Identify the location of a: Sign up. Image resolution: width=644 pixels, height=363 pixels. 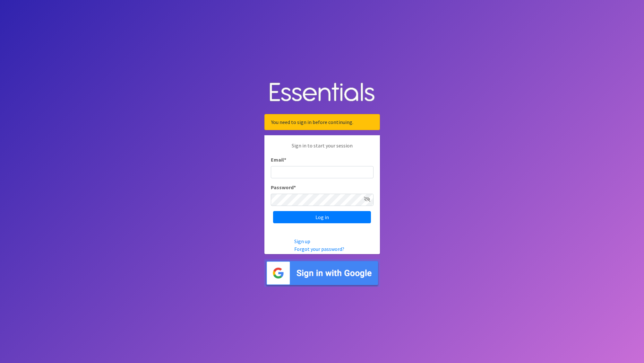
(302, 241).